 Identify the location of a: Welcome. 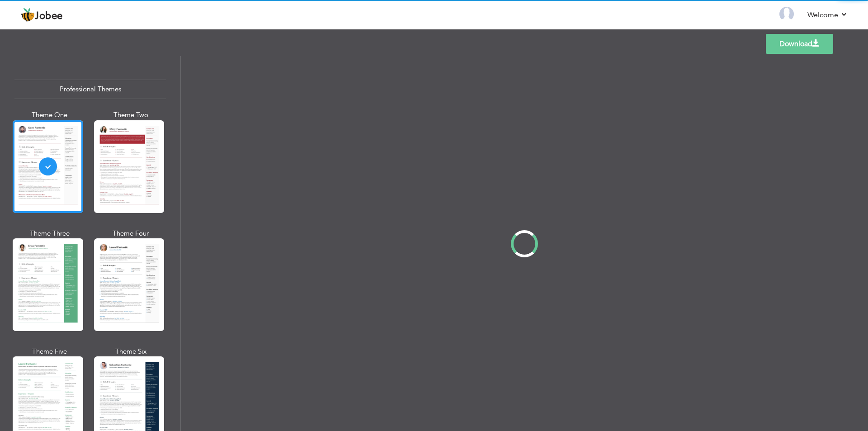
(827, 15).